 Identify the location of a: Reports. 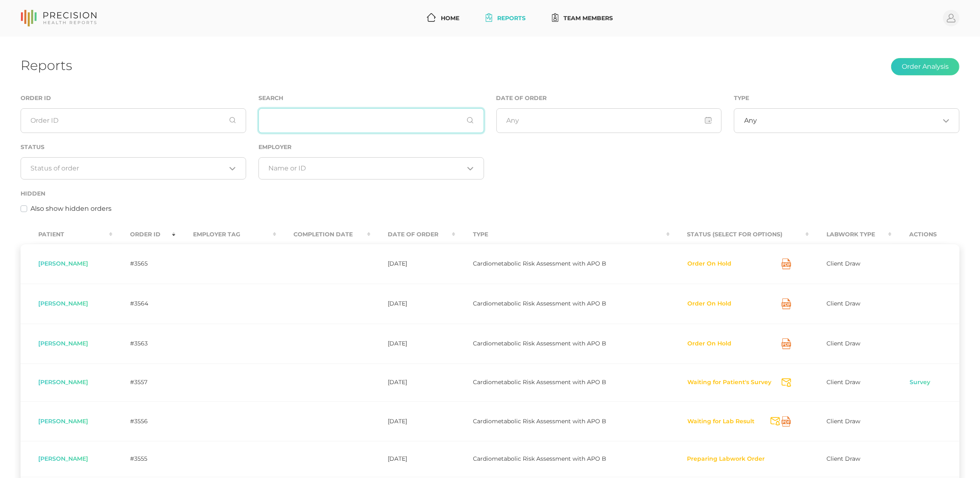
(506, 18).